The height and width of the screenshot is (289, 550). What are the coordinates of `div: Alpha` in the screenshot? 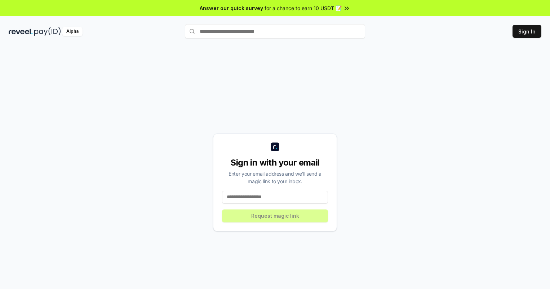 It's located at (72, 31).